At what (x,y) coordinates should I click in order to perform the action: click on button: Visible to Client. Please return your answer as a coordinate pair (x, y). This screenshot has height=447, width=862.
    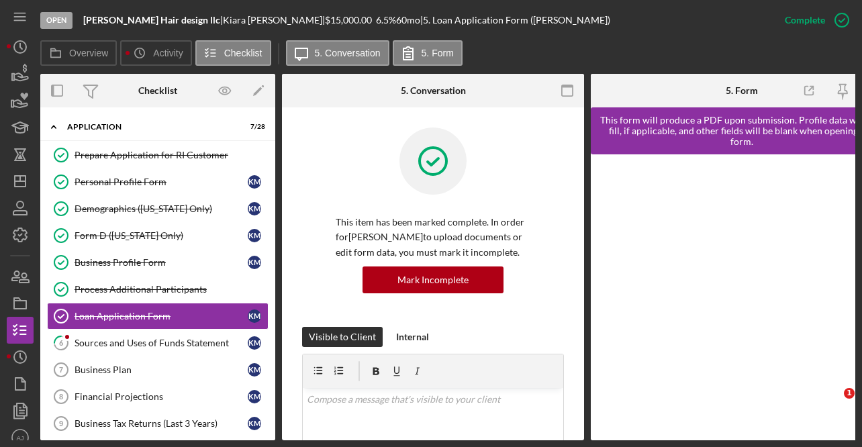
    Looking at the image, I should click on (343, 337).